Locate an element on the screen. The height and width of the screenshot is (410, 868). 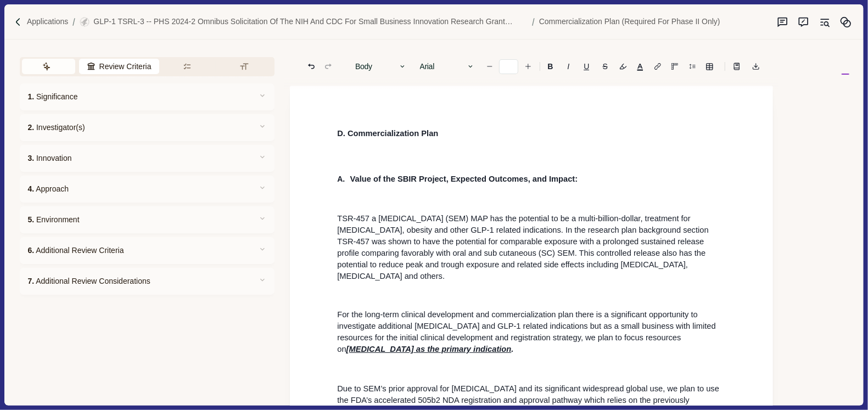
button: 5. Environment is located at coordinates (147, 220).